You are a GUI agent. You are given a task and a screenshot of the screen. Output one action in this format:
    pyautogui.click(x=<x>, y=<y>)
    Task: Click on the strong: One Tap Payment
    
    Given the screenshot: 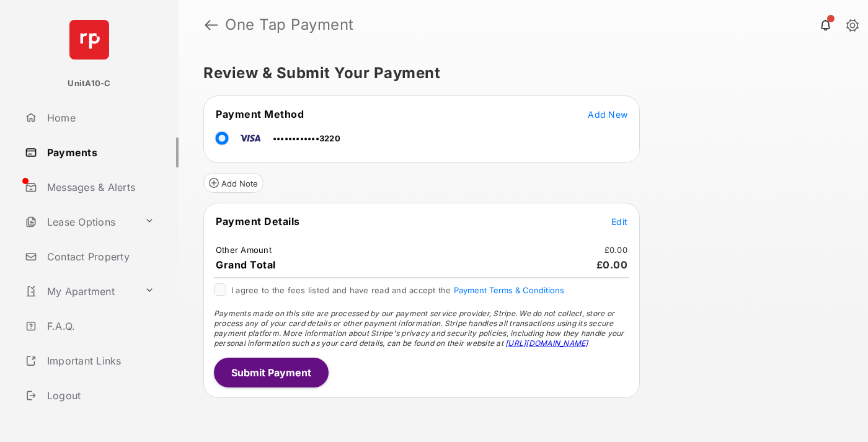 What is the action you would take?
    pyautogui.click(x=290, y=25)
    